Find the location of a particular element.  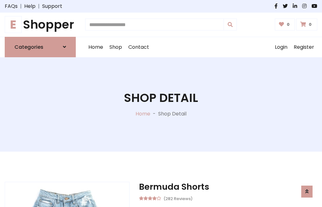

a: Register is located at coordinates (304, 47).